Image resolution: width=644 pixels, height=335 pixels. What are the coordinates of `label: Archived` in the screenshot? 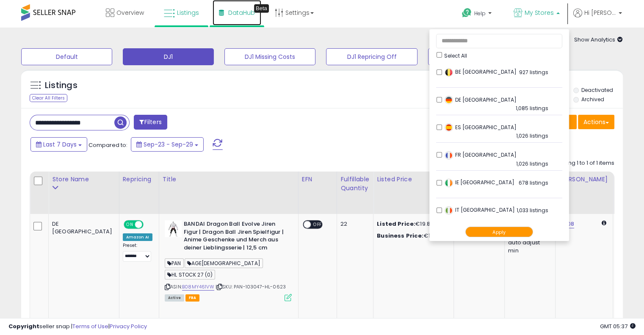 It's located at (593, 99).